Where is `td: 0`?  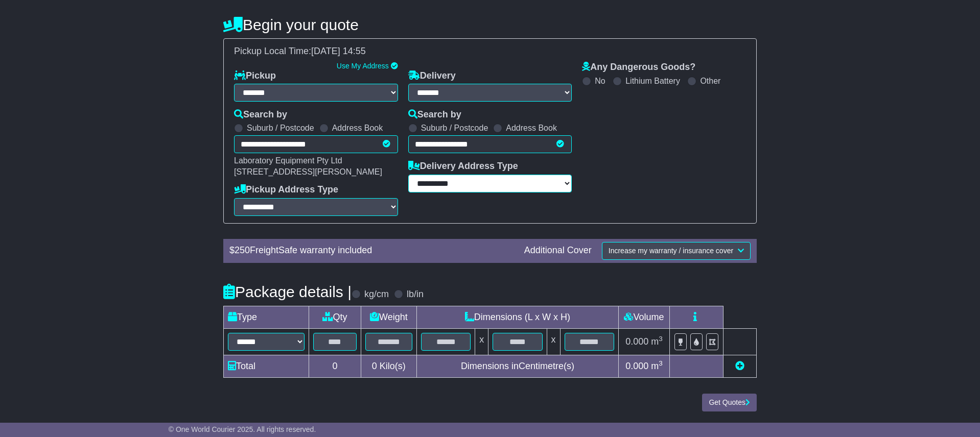
td: 0 is located at coordinates (336, 366).